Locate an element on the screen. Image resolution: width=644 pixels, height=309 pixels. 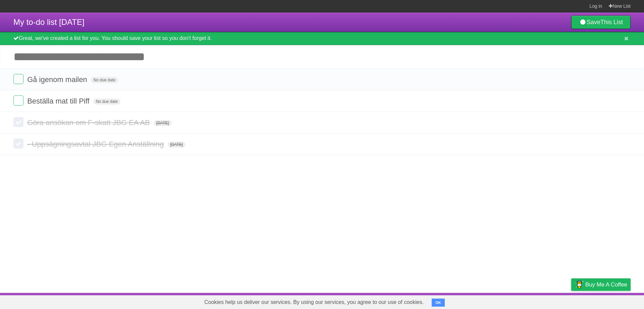
a: About is located at coordinates (489, 301).